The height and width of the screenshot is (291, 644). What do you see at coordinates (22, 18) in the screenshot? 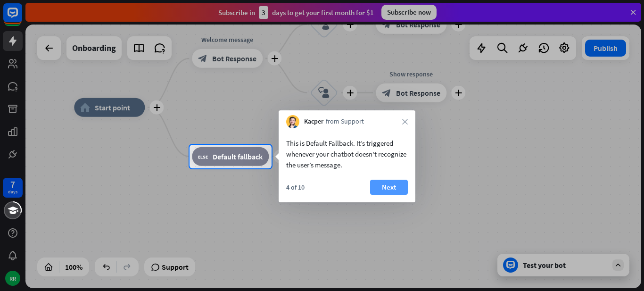
I see `button: Open LiveChat chat widget` at bounding box center [22, 18].